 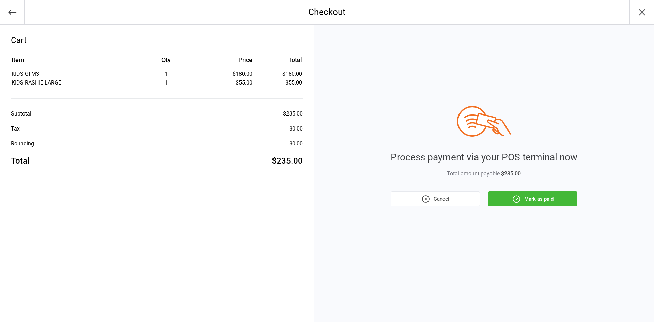 I want to click on button: Cancel, so click(x=435, y=199).